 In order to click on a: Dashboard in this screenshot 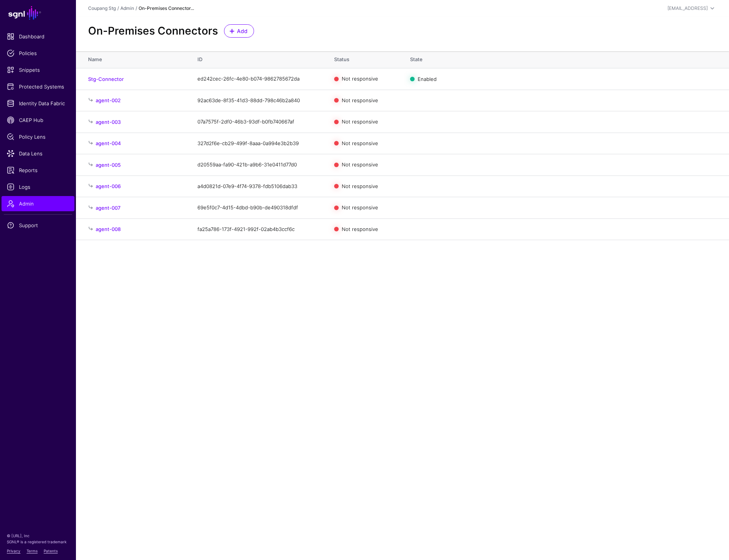, I will do `click(38, 37)`.